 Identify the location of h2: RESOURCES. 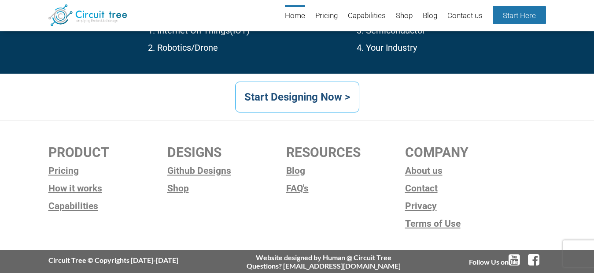
(346, 152).